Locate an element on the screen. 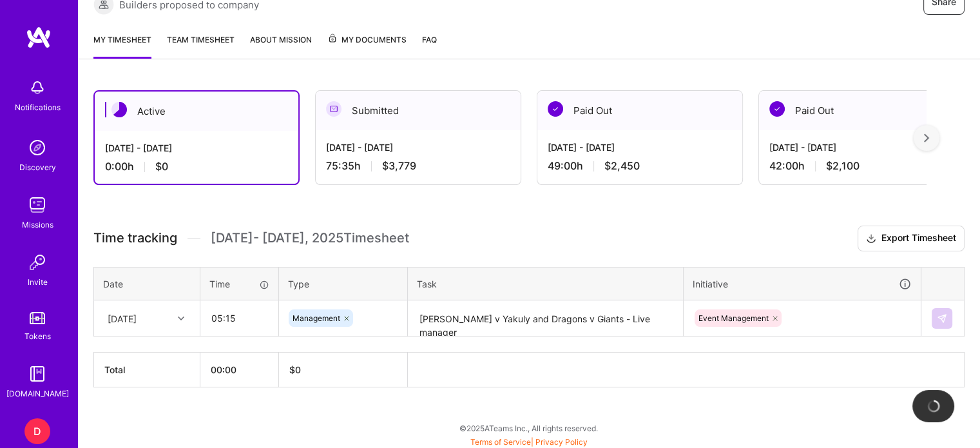  span: $0 is located at coordinates (162, 166).